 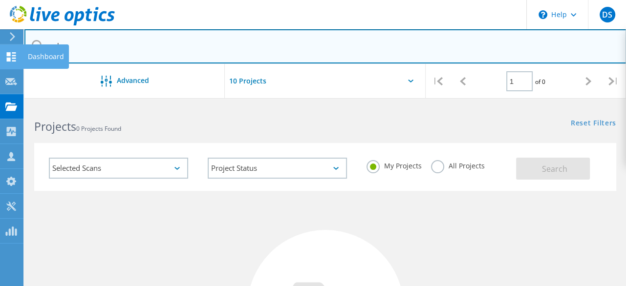 I want to click on div: Project Status, so click(x=277, y=168).